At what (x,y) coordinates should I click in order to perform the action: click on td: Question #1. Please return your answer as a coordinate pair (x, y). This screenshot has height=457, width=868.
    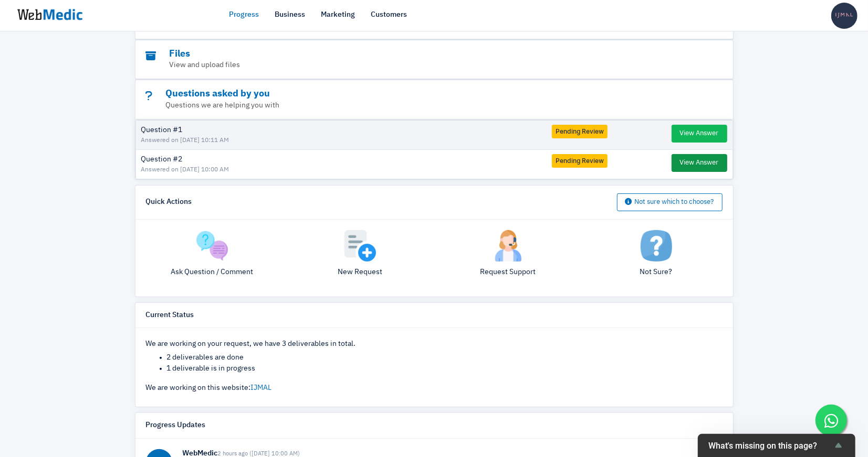
    Looking at the image, I should click on (315, 135).